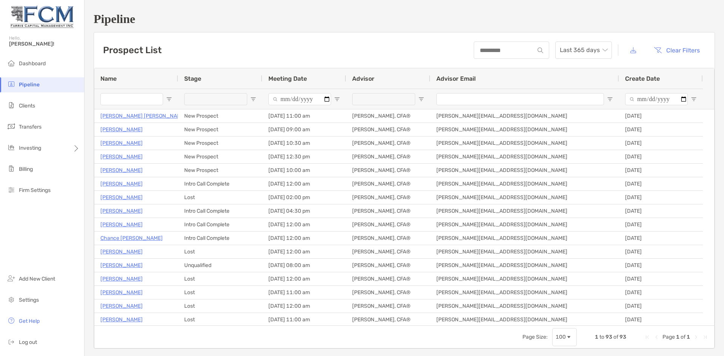 The height and width of the screenshot is (356, 724). What do you see at coordinates (564, 337) in the screenshot?
I see `div: Page Size` at bounding box center [564, 337].